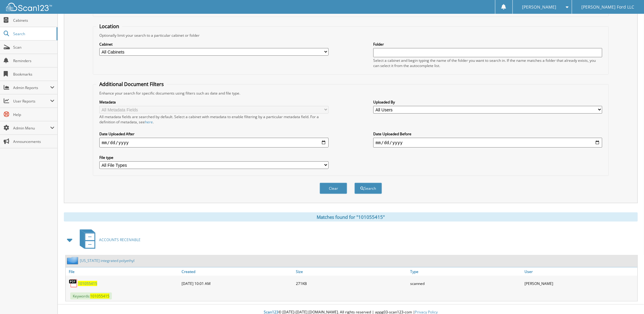 This screenshot has height=314, width=644. What do you see at coordinates (214, 119) in the screenshot?
I see `div: All metadata fields are searched by default. Select a cabinet with metadata to enable filtering b...` at bounding box center [214, 119].